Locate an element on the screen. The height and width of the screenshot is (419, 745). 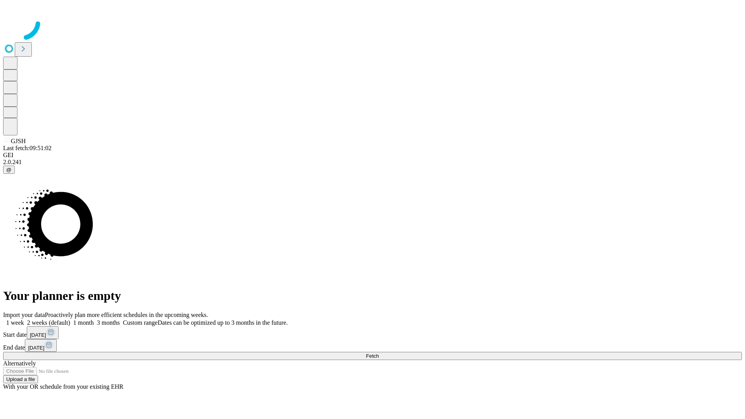
div: End date is located at coordinates (373, 345).